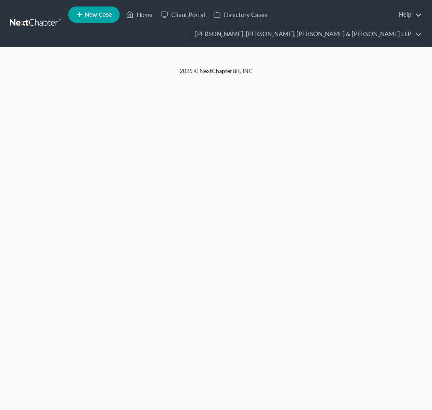 This screenshot has width=432, height=410. I want to click on a: Directory Cases, so click(240, 15).